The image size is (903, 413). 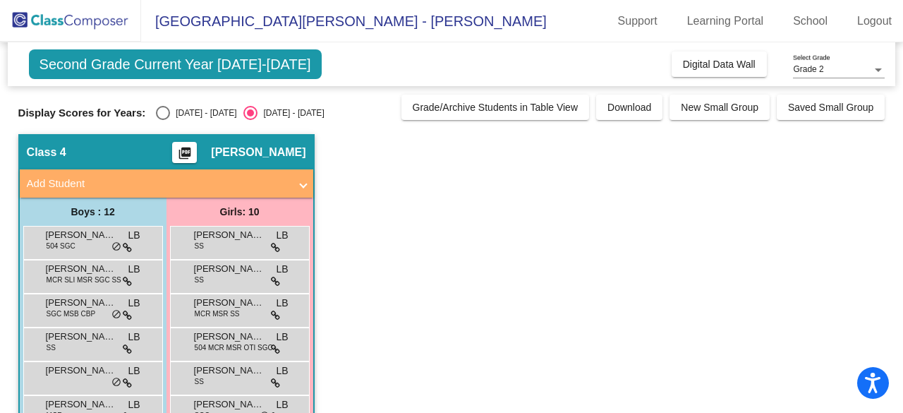 I want to click on button: Download, so click(x=629, y=107).